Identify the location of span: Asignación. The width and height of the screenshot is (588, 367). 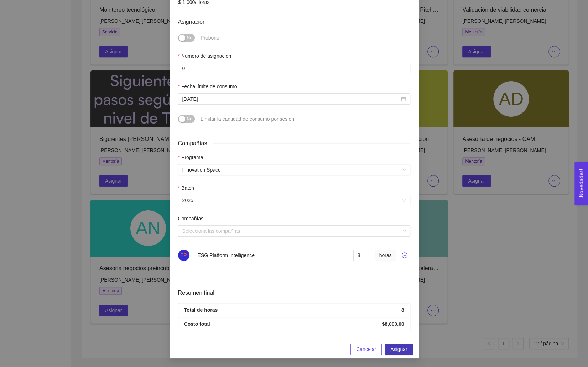
(195, 22).